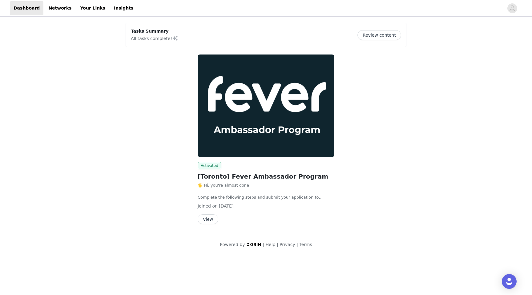 The height and width of the screenshot is (295, 532). Describe the element at coordinates (266, 197) in the screenshot. I see `p: Complete the following steps and submit your application to become a Fever Ambassador (3 minutes)...` at that location.